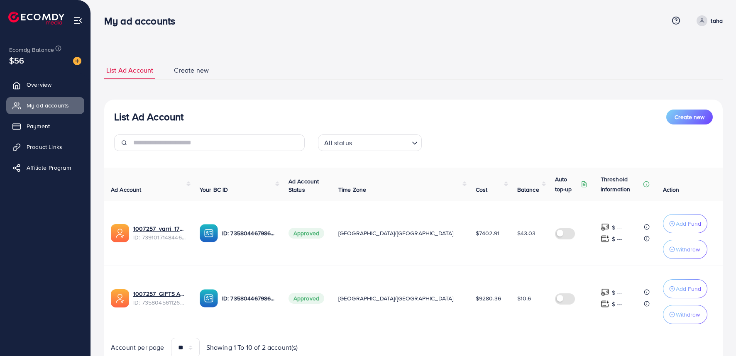 Image resolution: width=736 pixels, height=356 pixels. What do you see at coordinates (143, 21) in the screenshot?
I see `h3: My ad accounts` at bounding box center [143, 21].